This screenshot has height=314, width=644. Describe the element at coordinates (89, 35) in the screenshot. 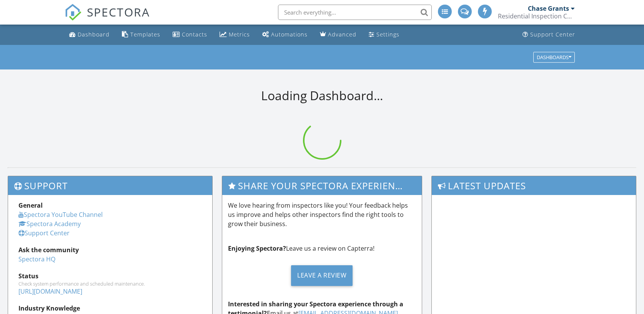

I see `a: Dashboard` at that location.